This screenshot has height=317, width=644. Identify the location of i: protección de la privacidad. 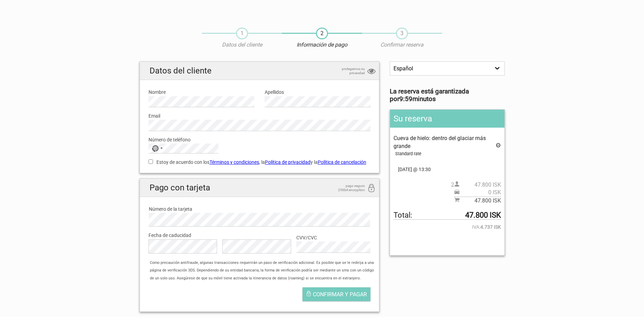
(372, 71).